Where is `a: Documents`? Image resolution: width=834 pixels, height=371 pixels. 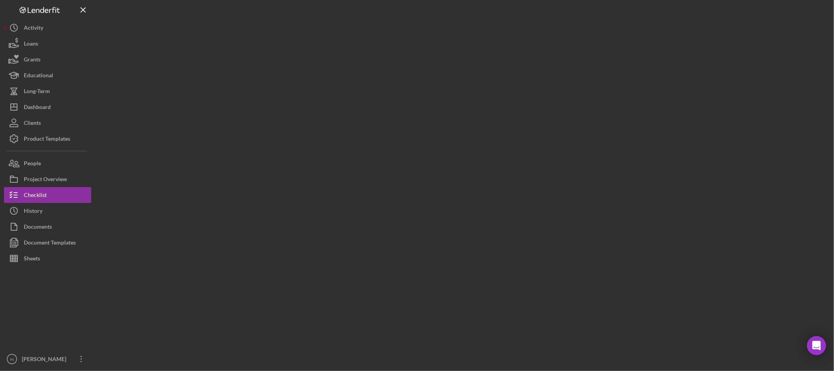 a: Documents is located at coordinates (48, 227).